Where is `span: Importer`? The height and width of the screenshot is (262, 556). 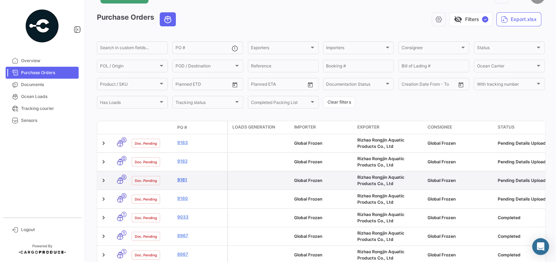 span: Importer is located at coordinates (305, 127).